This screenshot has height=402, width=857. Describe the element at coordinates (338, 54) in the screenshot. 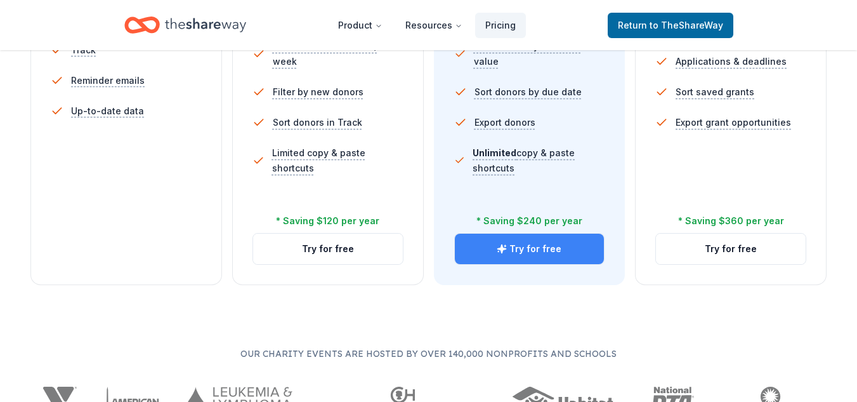

I see `span: 10 new in-kind donors / week` at that location.